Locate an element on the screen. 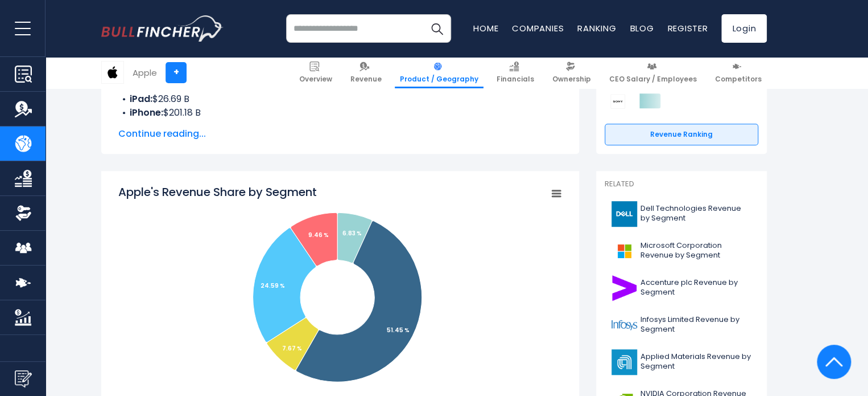  a: Overview is located at coordinates (316, 72).